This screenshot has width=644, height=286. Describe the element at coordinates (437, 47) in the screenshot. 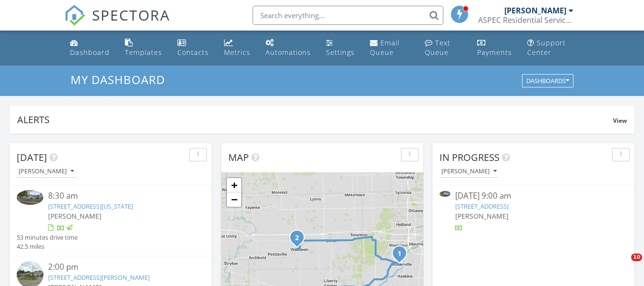

I see `div: Text Queue` at that location.